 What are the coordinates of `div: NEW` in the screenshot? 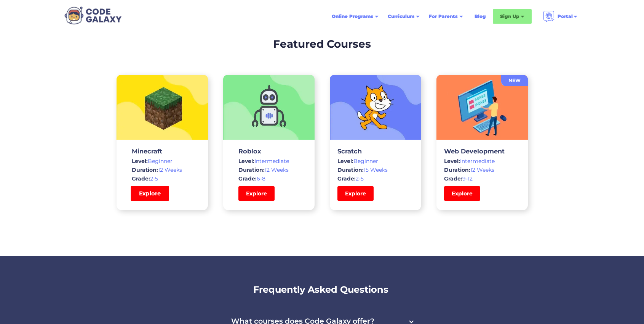 It's located at (515, 80).